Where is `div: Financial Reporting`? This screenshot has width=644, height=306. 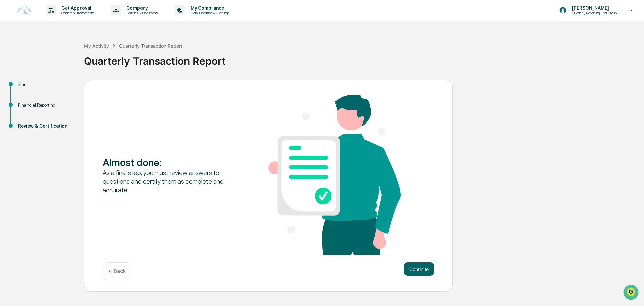 div: Financial Reporting is located at coordinates (46, 105).